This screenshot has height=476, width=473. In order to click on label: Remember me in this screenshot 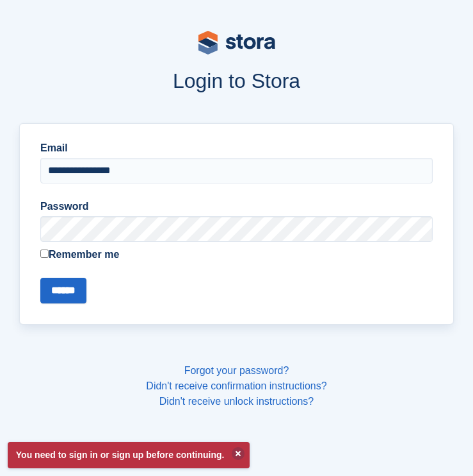, I will do `click(236, 254)`.